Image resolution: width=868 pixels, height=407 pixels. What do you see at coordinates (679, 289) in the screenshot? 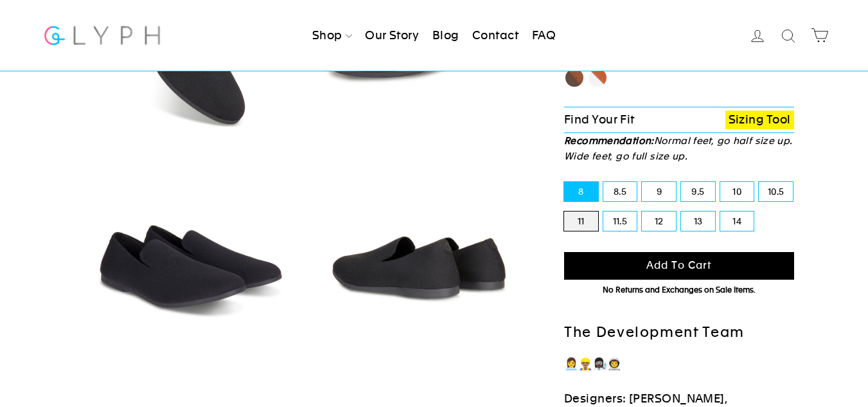
I see `span: No Returns and Exchanges on Sale Items.` at bounding box center [679, 289].